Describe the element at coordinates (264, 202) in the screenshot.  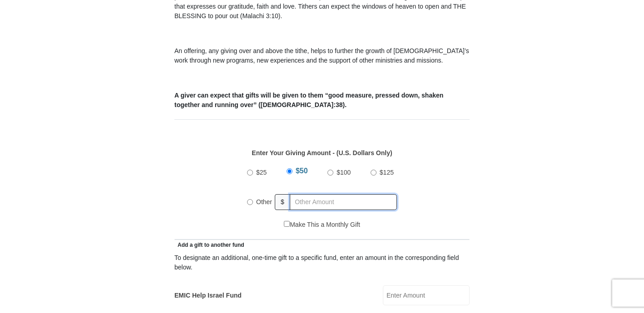
I see `span: Other` at that location.